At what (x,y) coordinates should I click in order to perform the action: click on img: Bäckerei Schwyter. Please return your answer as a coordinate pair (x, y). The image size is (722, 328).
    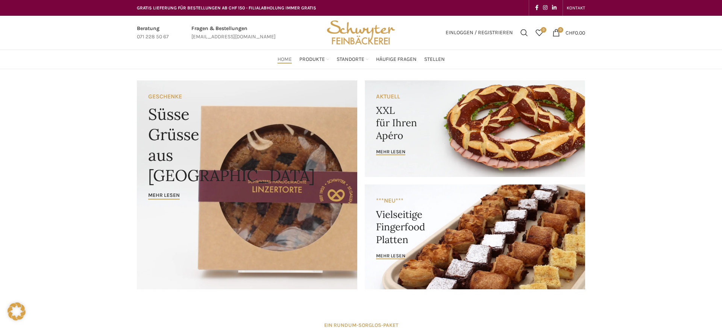
    Looking at the image, I should click on (361, 33).